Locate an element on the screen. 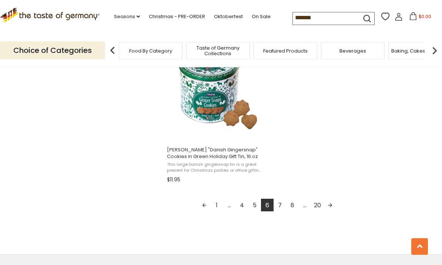 The width and height of the screenshot is (442, 265). a: 7 is located at coordinates (280, 205).